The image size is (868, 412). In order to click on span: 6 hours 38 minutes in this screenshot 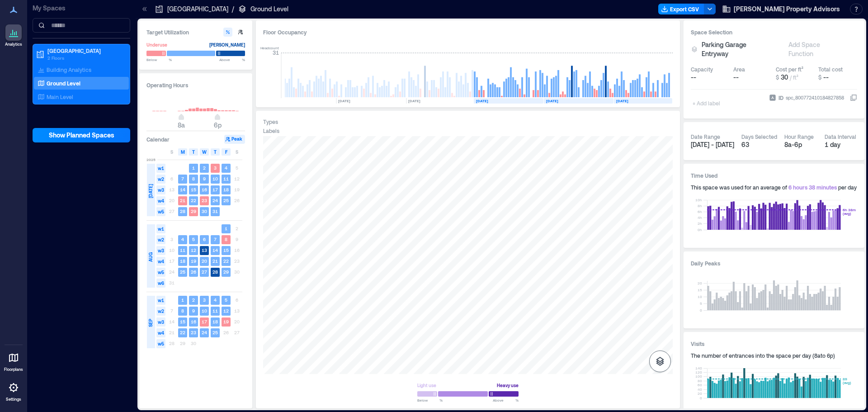, I will do `click(812, 187)`.